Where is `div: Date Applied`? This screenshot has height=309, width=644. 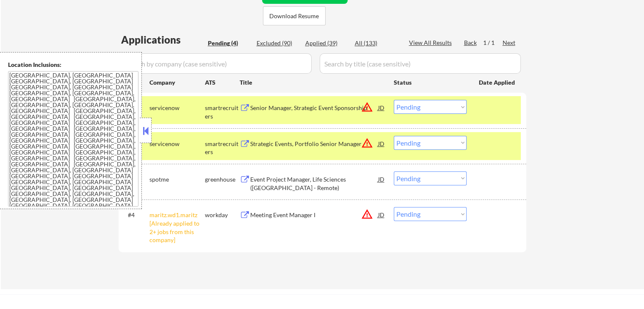
div: Date Applied is located at coordinates (497, 83).